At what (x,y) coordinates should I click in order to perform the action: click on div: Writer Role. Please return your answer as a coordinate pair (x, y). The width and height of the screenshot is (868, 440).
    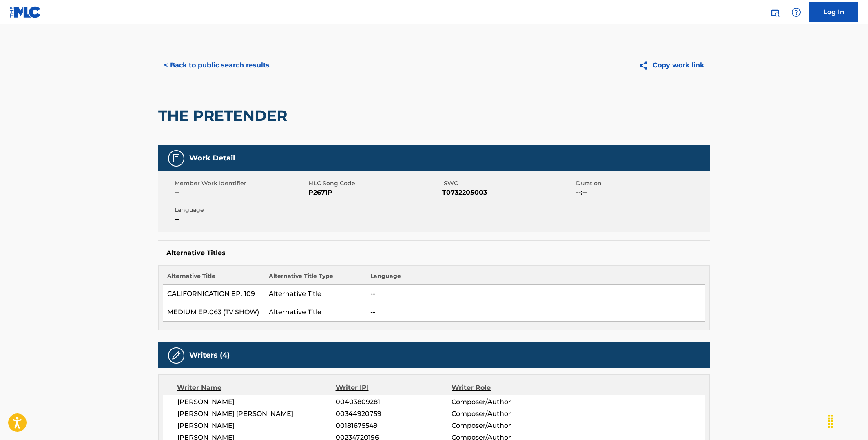
    Looking at the image, I should click on (504, 387).